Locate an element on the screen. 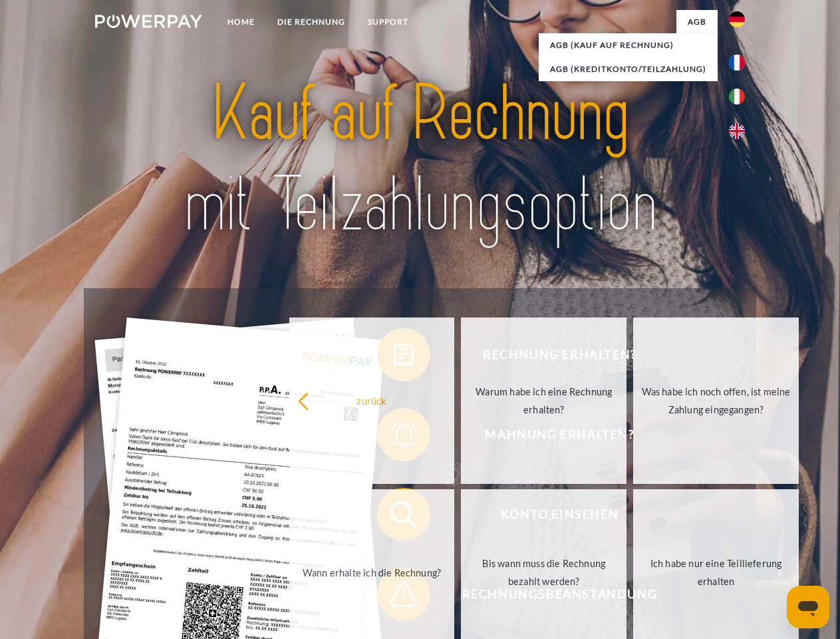 This screenshot has height=639, width=840. img: fr is located at coordinates (737, 62).